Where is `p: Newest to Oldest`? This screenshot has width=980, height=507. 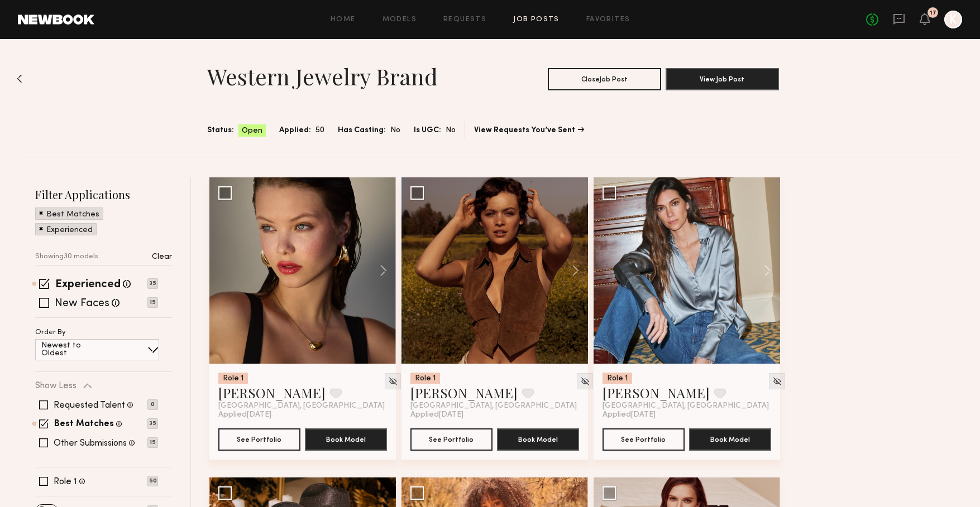 p: Newest to Oldest is located at coordinates (74, 350).